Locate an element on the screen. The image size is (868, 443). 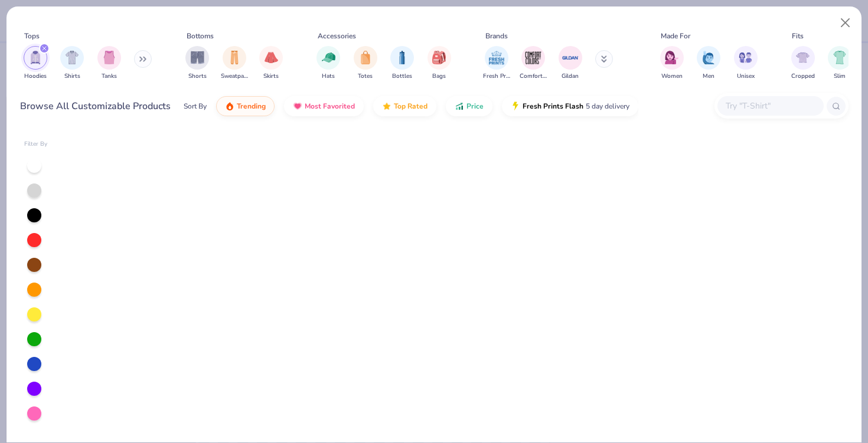
input: Try "T-Shirt" is located at coordinates (769, 106).